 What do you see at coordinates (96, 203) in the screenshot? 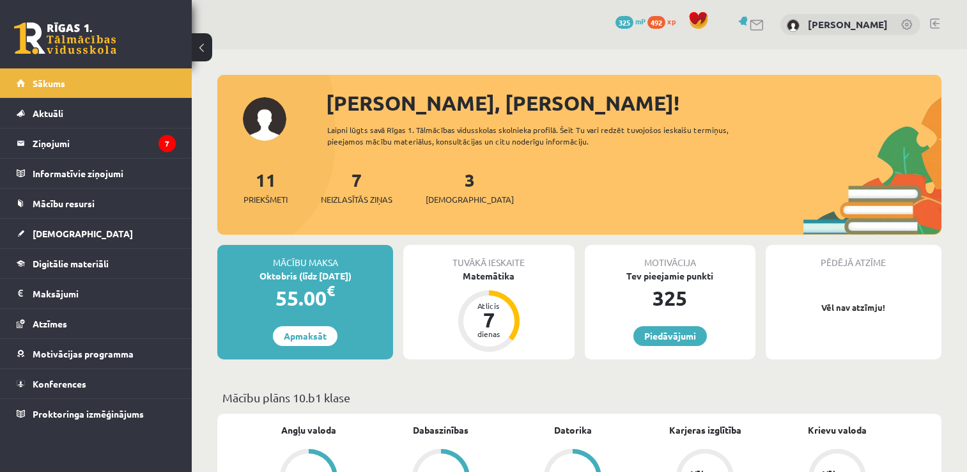
I see `a: Mācību resursi` at bounding box center [96, 203].